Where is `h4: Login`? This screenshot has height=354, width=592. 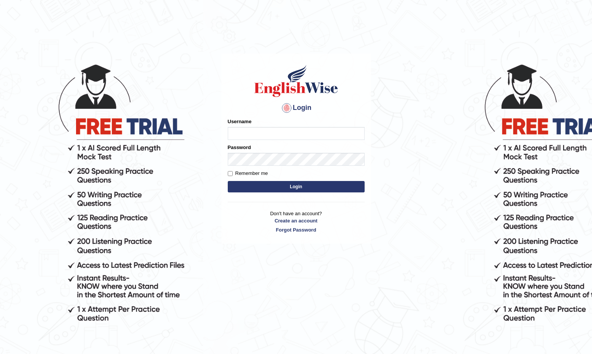
h4: Login is located at coordinates (296, 108).